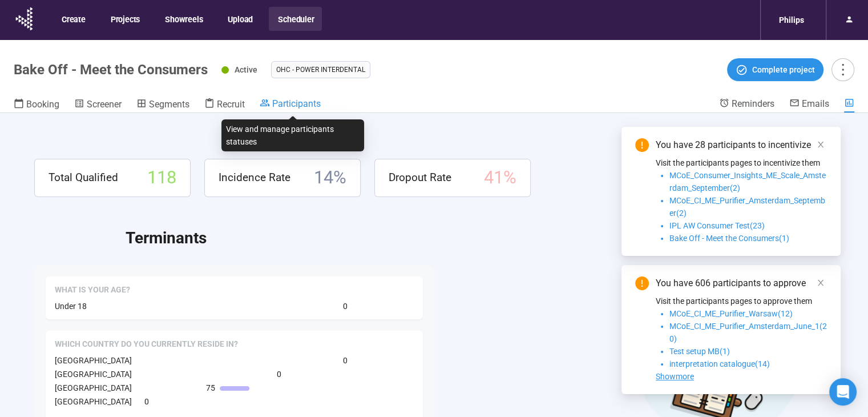 Image resolution: width=868 pixels, height=417 pixels. Describe the element at coordinates (184, 19) in the screenshot. I see `button: Showreels` at that location.